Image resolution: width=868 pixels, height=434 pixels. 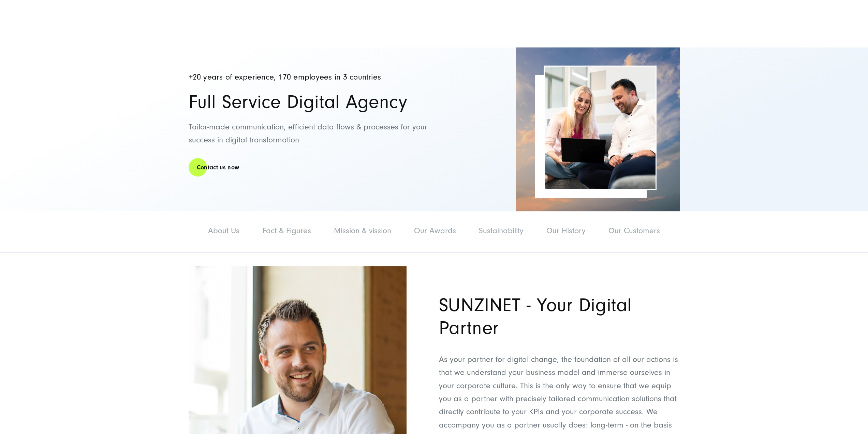 I want to click on img: Service_Images_2025_39, so click(x=600, y=127).